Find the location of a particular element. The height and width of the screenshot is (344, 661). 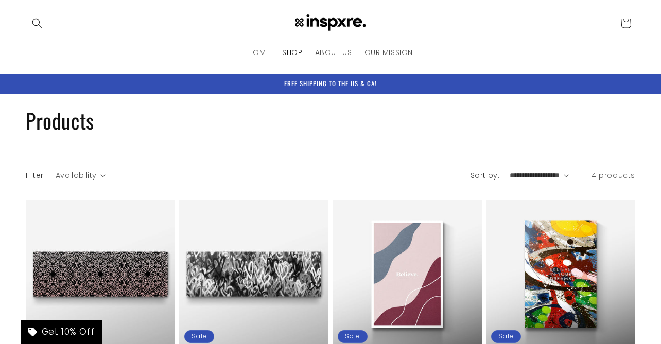

span: Availability is located at coordinates (76, 175).